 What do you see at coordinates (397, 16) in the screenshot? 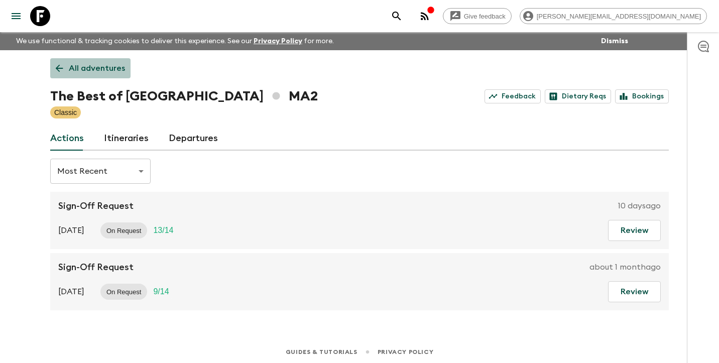
I see `button: search adventures` at bounding box center [397, 16].